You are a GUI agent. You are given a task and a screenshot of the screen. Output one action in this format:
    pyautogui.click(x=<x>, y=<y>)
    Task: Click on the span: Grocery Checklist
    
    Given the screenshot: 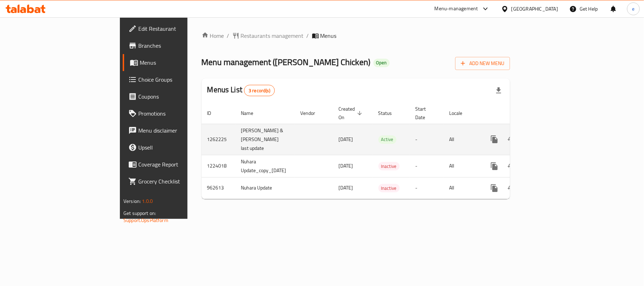 What is the action you would take?
    pyautogui.click(x=180, y=181)
    